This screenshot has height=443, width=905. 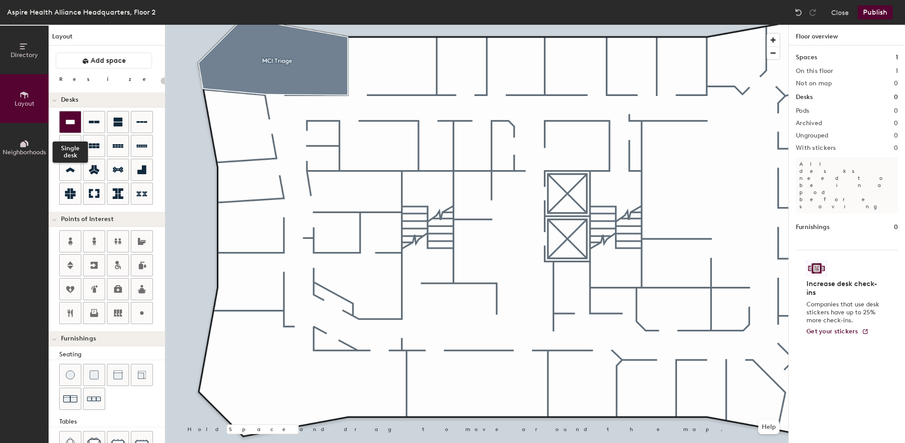 What do you see at coordinates (87, 219) in the screenshot?
I see `span: Points of Interest` at bounding box center [87, 219].